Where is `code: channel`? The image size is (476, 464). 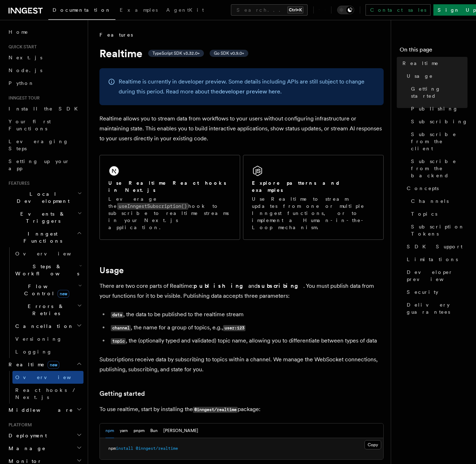
code: channel is located at coordinates (121, 328).